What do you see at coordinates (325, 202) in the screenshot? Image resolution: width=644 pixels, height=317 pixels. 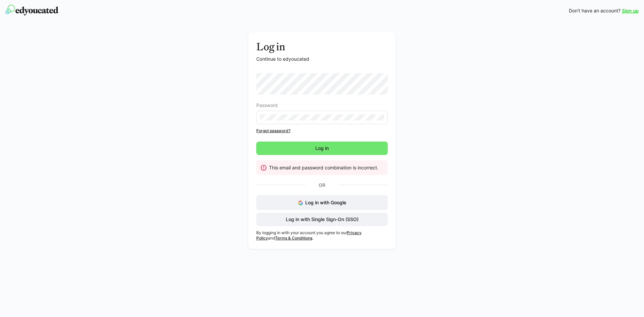 I see `span: Log in with Google` at bounding box center [325, 202].